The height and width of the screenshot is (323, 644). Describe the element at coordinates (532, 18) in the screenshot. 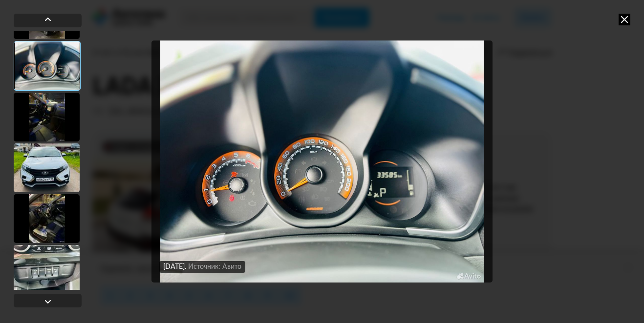

I see `span: Войти` at that location.